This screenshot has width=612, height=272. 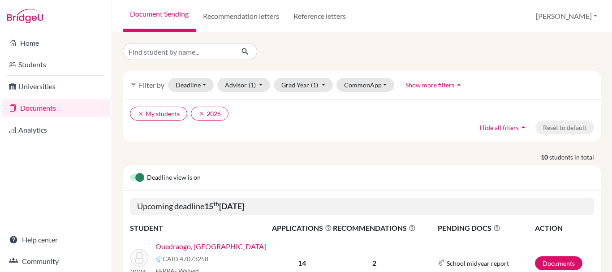 What do you see at coordinates (244, 85) in the screenshot?
I see `button: Advisor(1)` at bounding box center [244, 85].